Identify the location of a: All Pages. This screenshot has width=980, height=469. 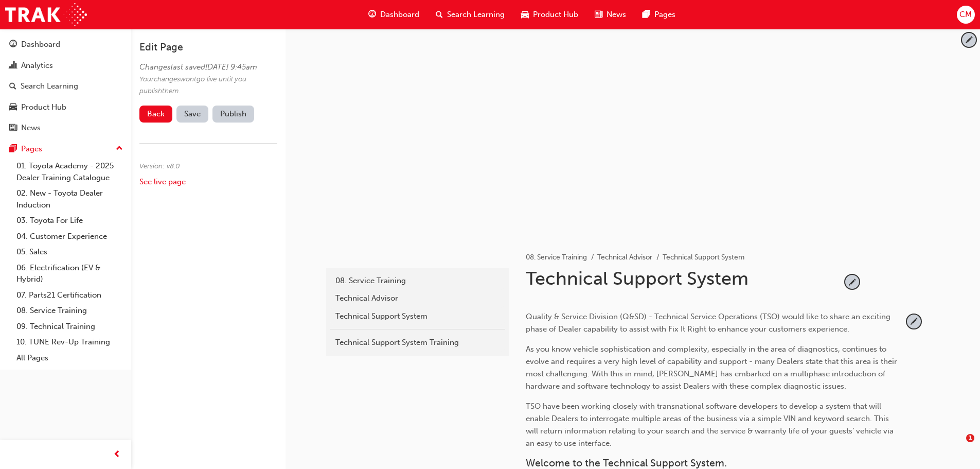
(70, 358).